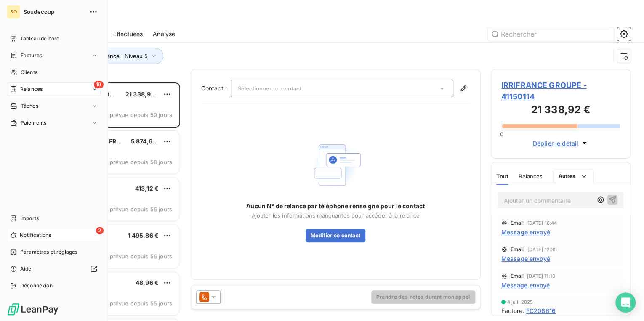  What do you see at coordinates (54, 269) in the screenshot?
I see `a: Aide` at bounding box center [54, 269].